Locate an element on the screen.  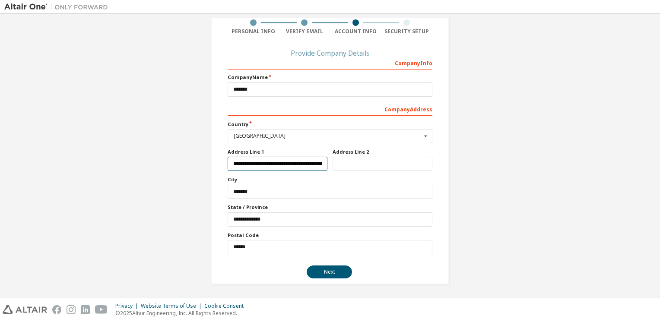
label: City is located at coordinates (330, 180).